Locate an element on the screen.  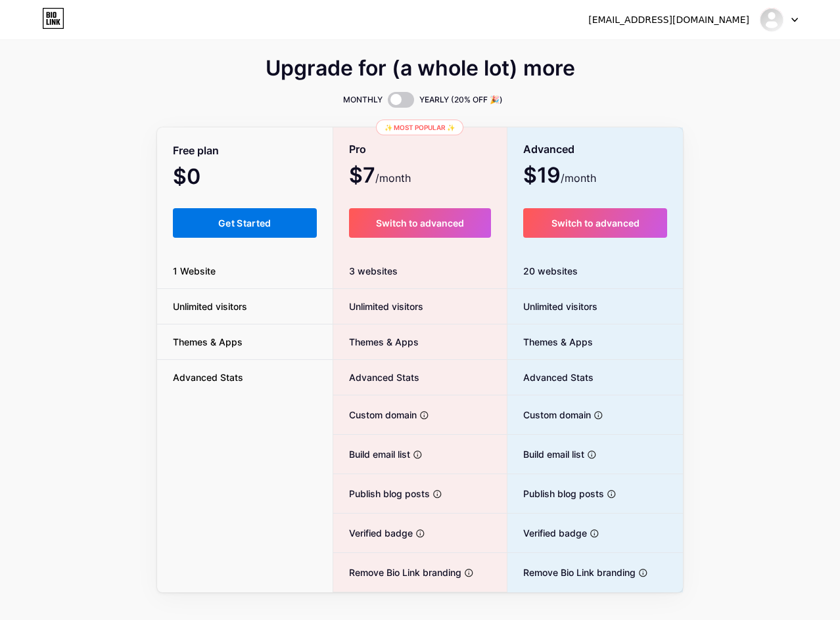
span: $7 is located at coordinates (380, 177).